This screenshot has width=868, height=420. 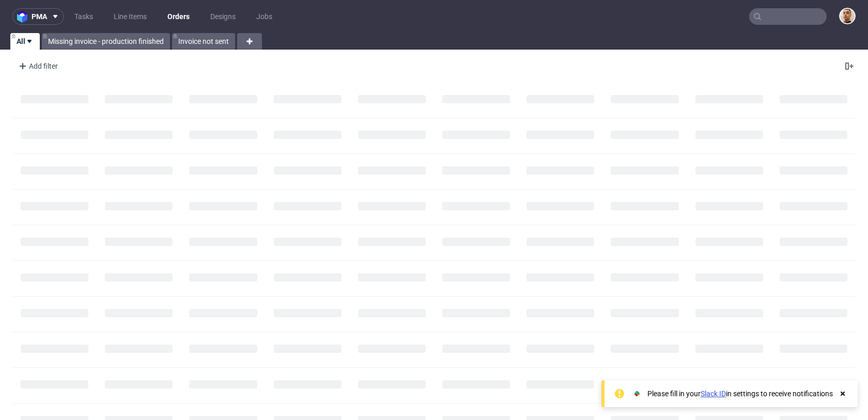 I want to click on button: pma, so click(x=38, y=17).